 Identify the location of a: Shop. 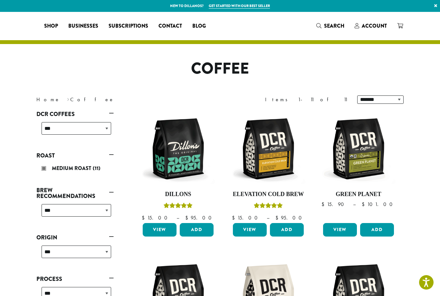
(51, 26).